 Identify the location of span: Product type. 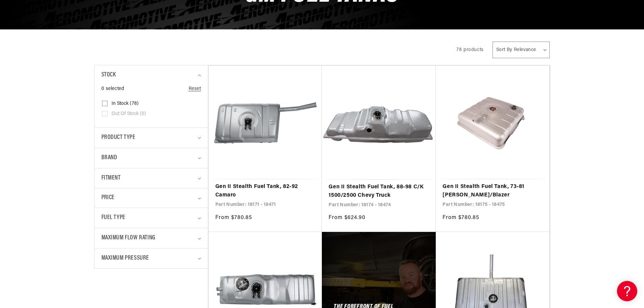
(118, 138).